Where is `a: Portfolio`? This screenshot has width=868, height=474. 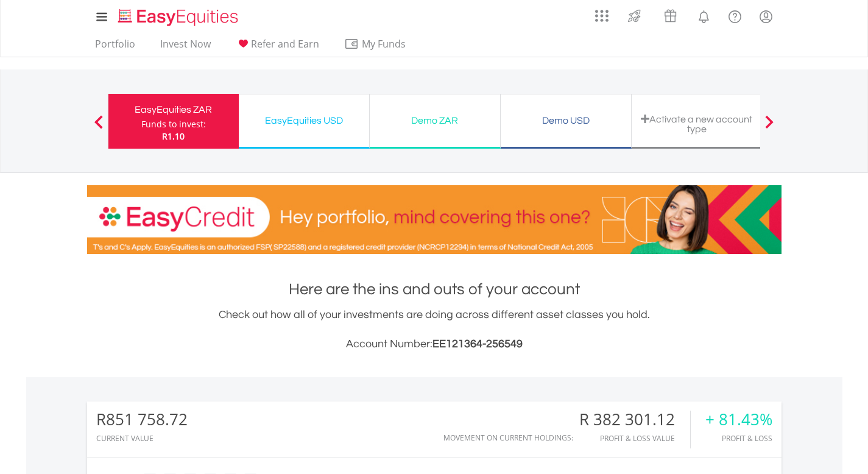 a: Portfolio is located at coordinates (115, 47).